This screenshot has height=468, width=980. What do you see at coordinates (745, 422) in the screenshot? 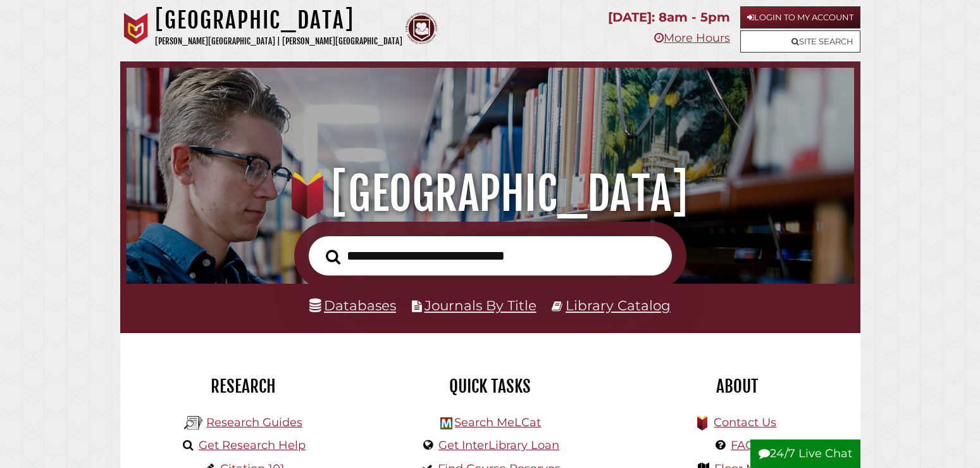
I see `a: Contact Us` at bounding box center [745, 422].